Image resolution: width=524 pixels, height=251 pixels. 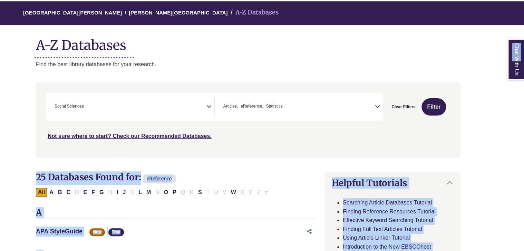 I want to click on button: Clear Filters, so click(x=403, y=107).